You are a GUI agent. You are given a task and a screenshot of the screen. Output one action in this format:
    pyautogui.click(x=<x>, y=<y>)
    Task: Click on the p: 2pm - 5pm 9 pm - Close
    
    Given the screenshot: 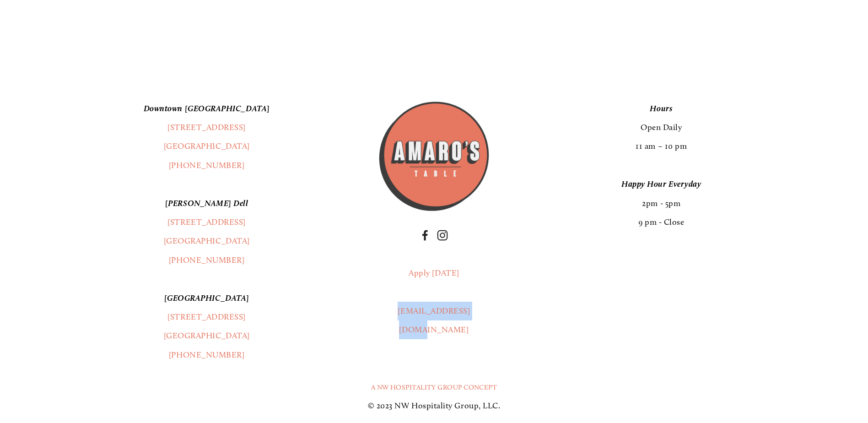 What is the action you would take?
    pyautogui.click(x=661, y=204)
    